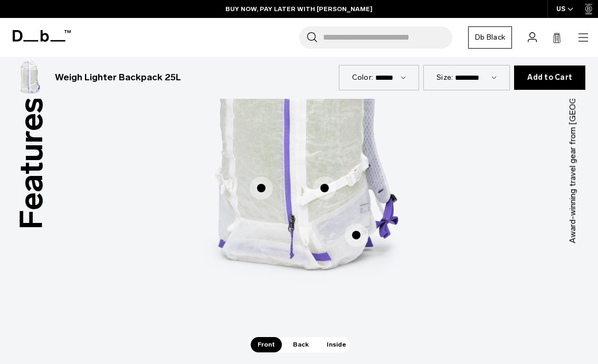  What do you see at coordinates (118, 77) in the screenshot?
I see `h3: Weigh Lighter Backpack 25L` at bounding box center [118, 77].